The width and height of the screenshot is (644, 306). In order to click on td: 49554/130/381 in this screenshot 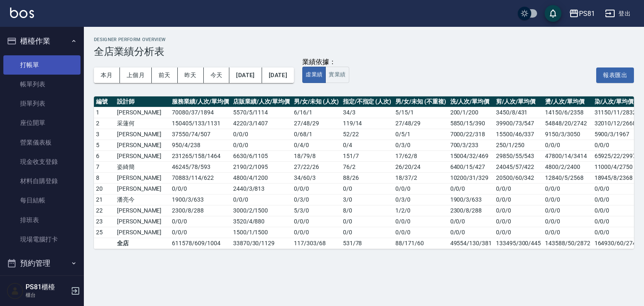, I will do `click(471, 243)`.